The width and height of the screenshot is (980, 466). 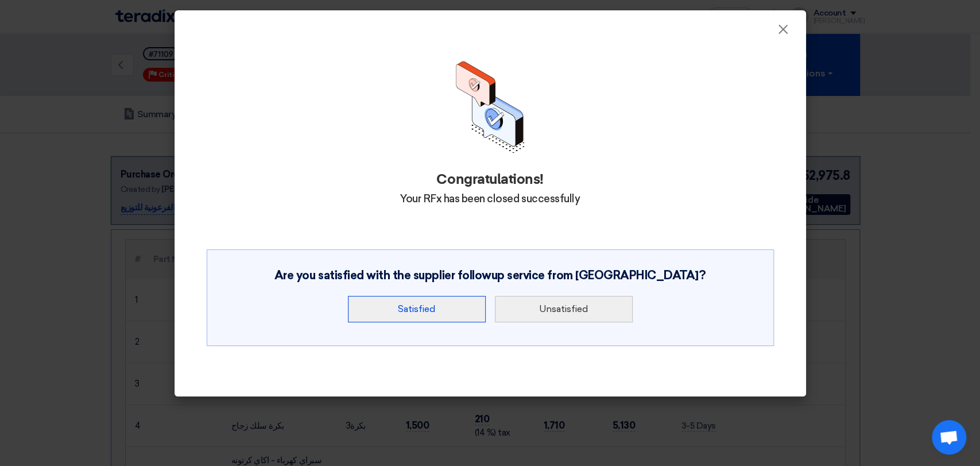 I want to click on a: Open chat, so click(x=949, y=437).